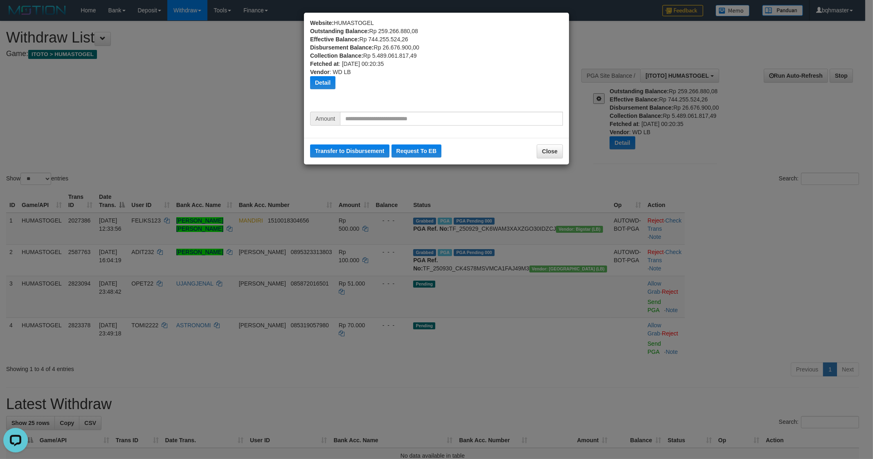  I want to click on span: Amount, so click(325, 119).